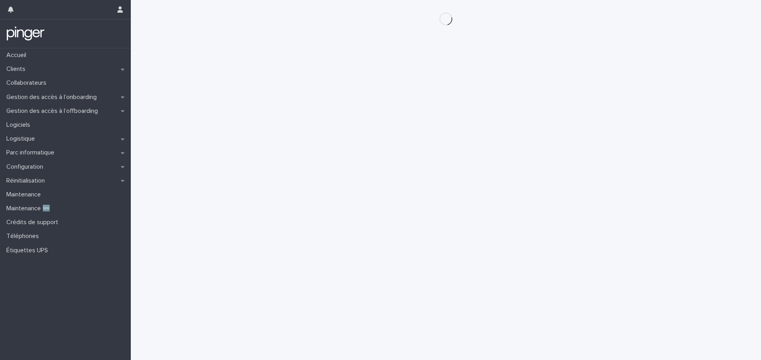  I want to click on p: Gestion des accès à l’onboarding, so click(53, 97).